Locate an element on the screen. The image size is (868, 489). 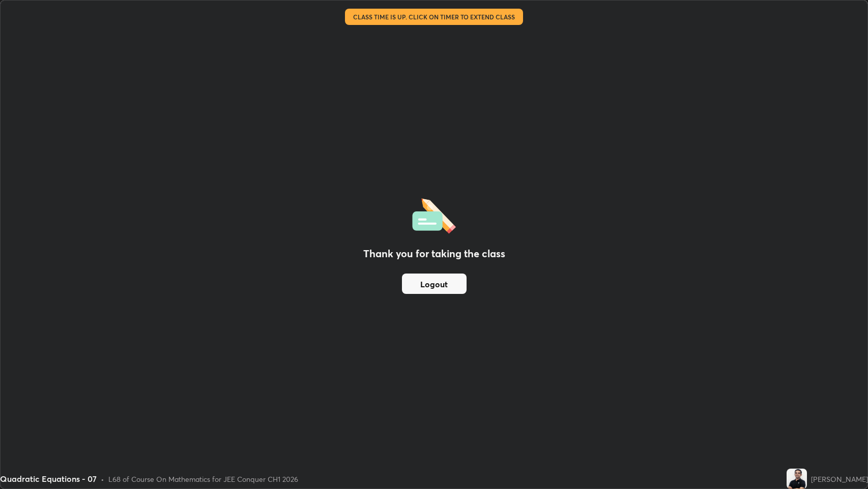
img: offlineFeedback.1438e8b3.svg is located at coordinates (434, 215).